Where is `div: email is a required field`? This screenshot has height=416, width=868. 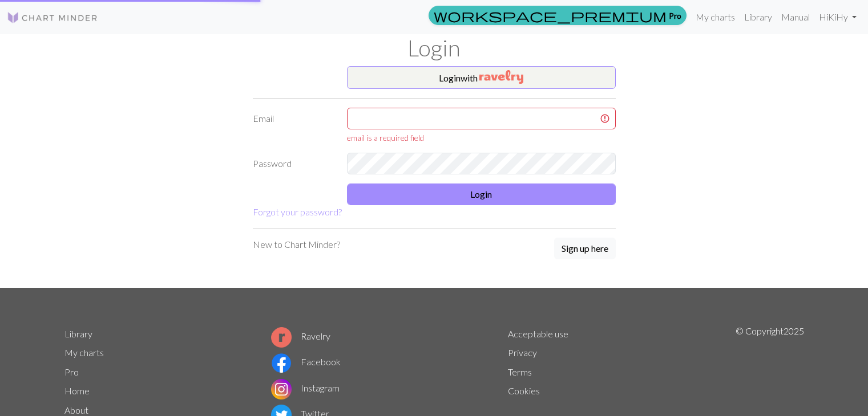
div: email is a required field is located at coordinates (481, 137).